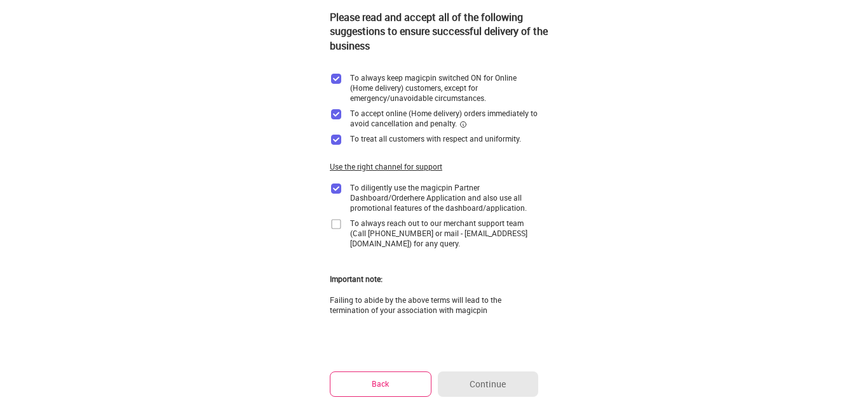  Describe the element at coordinates (488, 385) in the screenshot. I see `button: Continue` at that location.